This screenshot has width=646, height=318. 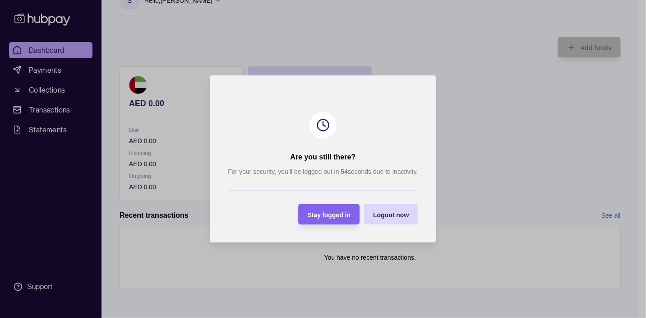 What do you see at coordinates (329, 214) in the screenshot?
I see `button: Stay logged in` at bounding box center [329, 214].